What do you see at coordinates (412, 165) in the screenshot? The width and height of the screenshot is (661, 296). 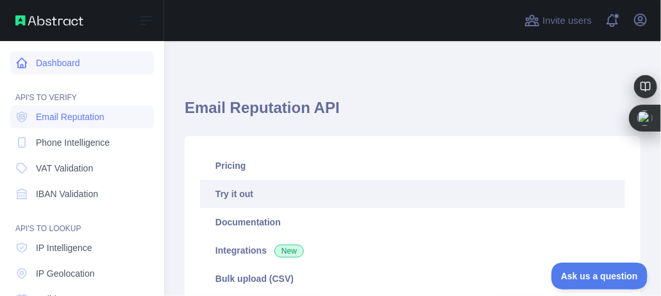 I see `a: Pricing` at bounding box center [412, 165].